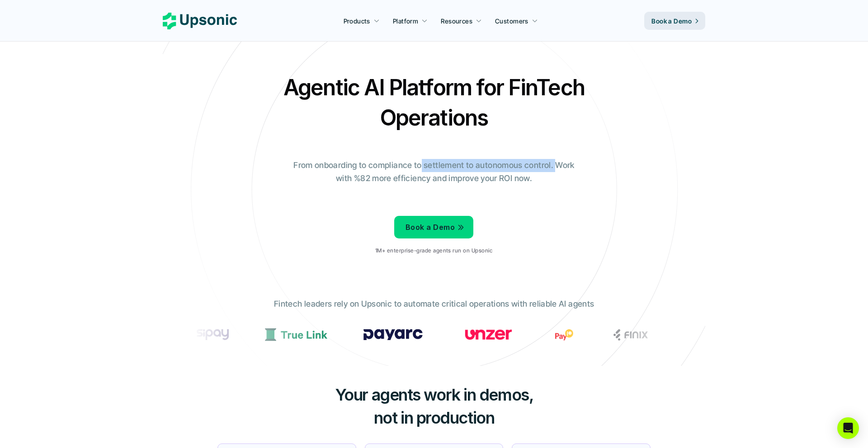  I want to click on p: From onboarding to compliance to settlement to autonomous control. Work with %82 more efficiency ..., so click(434, 172).